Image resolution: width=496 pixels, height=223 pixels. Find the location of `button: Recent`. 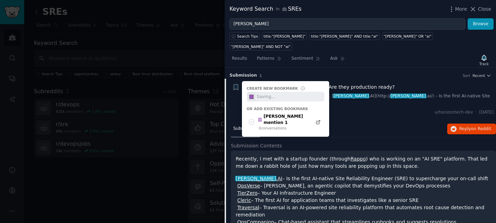

button: Recent is located at coordinates (481, 76).